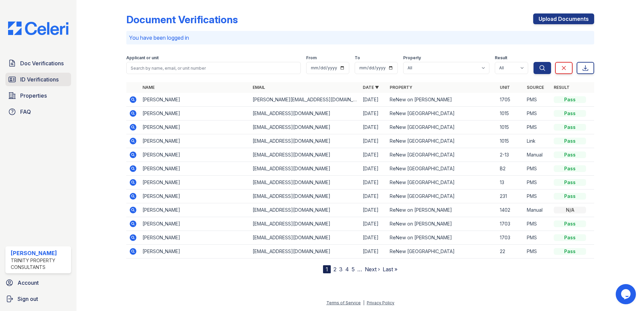 The image size is (644, 311). What do you see at coordinates (38, 79) in the screenshot?
I see `a: ID Verifications` at bounding box center [38, 79].